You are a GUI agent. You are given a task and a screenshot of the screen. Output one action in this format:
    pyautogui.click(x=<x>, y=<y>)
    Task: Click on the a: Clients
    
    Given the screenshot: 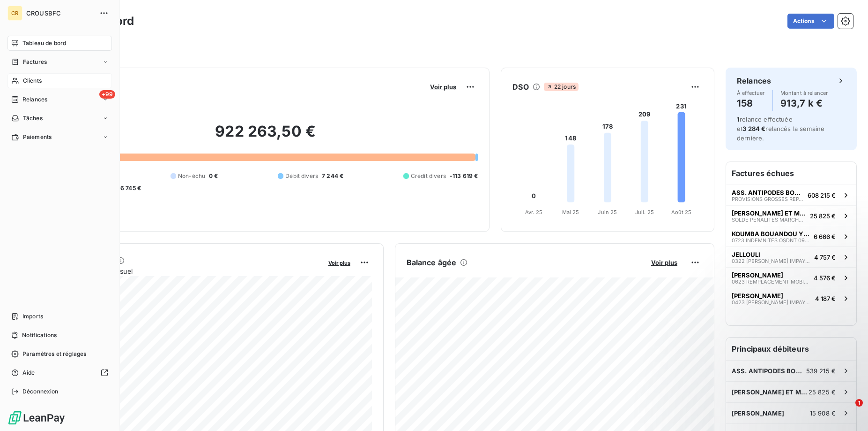 What is the action you would take?
    pyautogui.click(x=60, y=80)
    